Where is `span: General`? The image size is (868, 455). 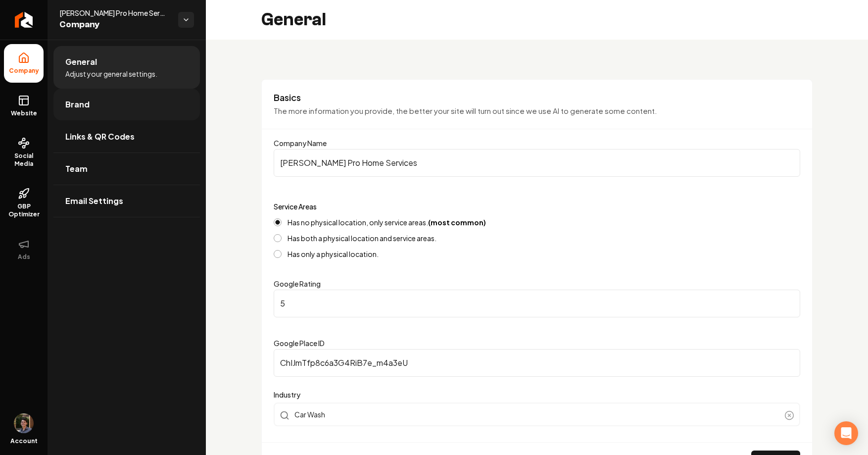 span: General is located at coordinates (81, 62).